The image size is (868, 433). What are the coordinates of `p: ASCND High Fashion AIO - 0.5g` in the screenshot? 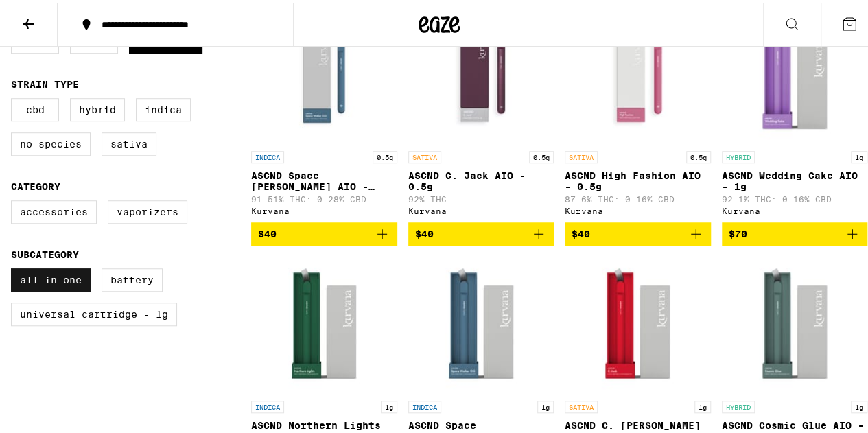 It's located at (638, 178).